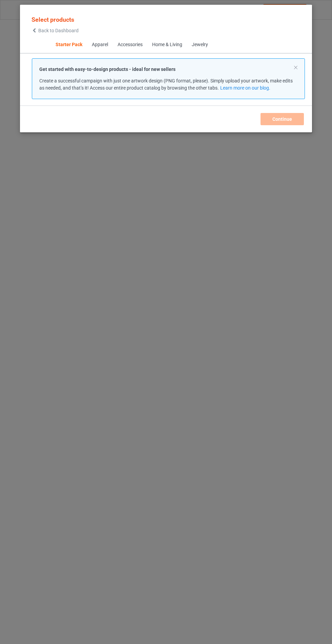  I want to click on a: Learn more on our blog., so click(245, 88).